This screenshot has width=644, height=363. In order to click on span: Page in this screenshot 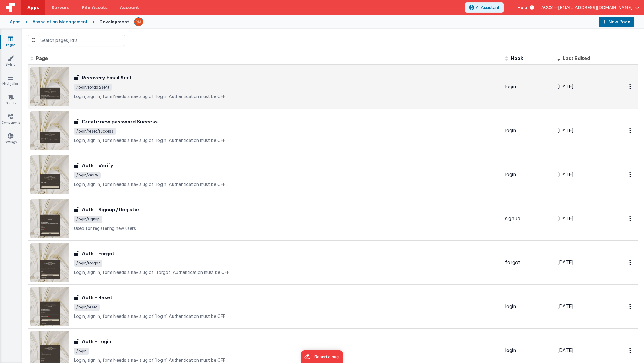, I will do `click(42, 58)`.